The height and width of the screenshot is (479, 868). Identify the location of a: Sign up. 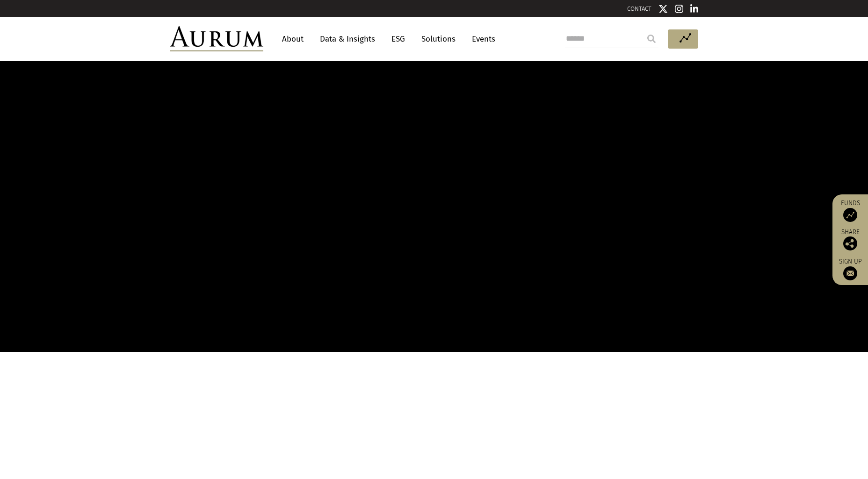
(850, 269).